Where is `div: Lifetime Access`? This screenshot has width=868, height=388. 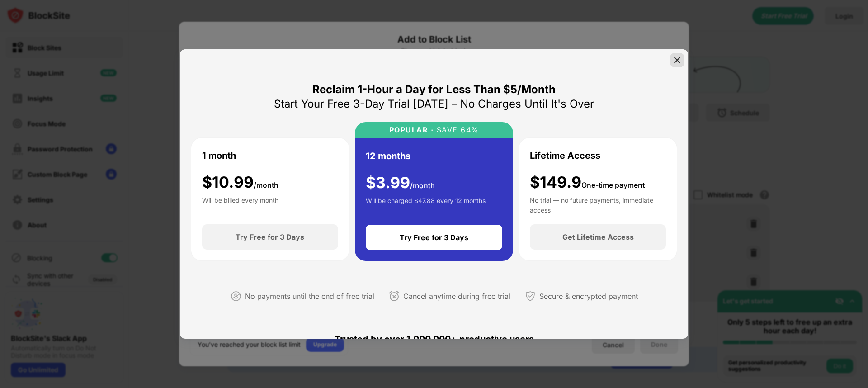
div: Lifetime Access is located at coordinates (565, 156).